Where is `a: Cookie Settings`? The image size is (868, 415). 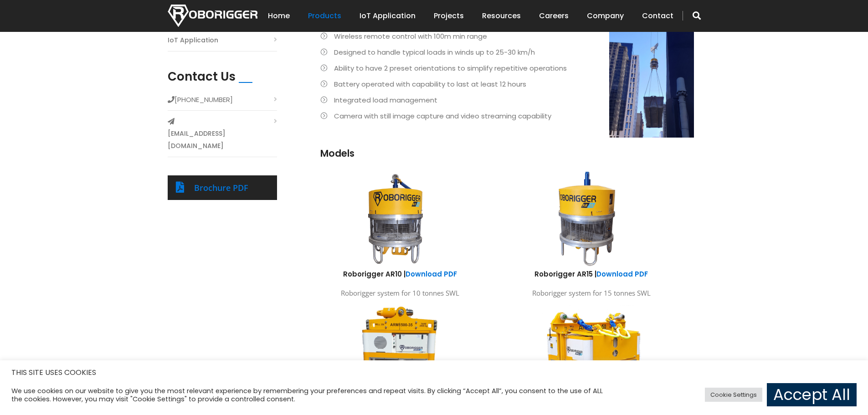
a: Cookie Settings is located at coordinates (734, 394).